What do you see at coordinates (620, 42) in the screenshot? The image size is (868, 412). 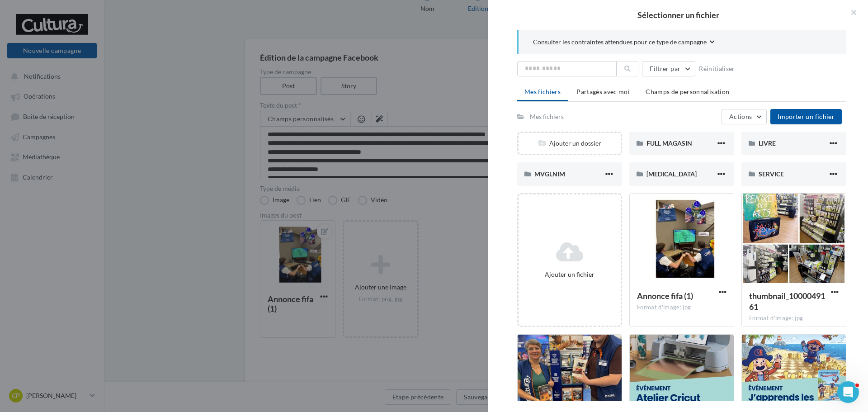 I see `span: Consulter les contraintes attendues pour ce type de campagne` at bounding box center [620, 42].